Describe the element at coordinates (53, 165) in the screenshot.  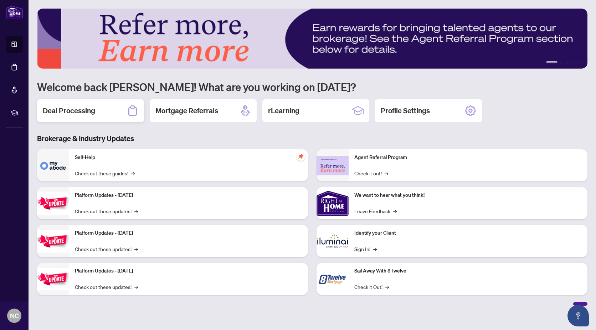
I see `img: Self-Help` at that location.